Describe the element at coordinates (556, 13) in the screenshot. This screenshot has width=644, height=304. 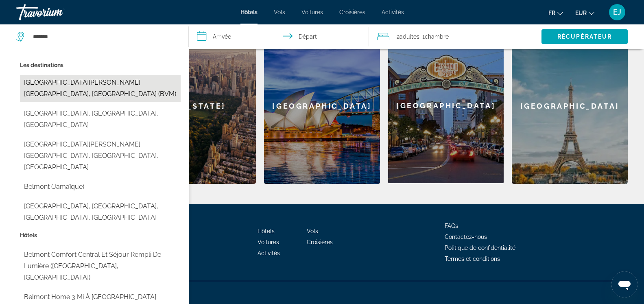
I see `button: Changer de langue` at that location.